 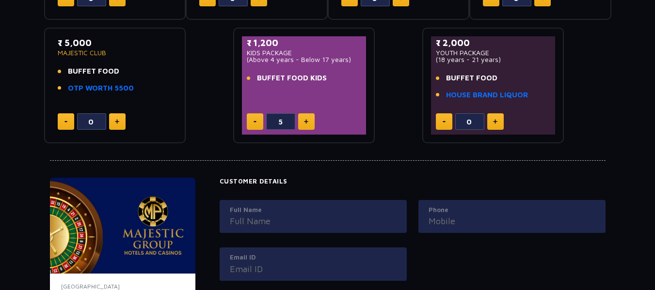 I want to click on a: OTP WORTH 5500, so click(x=101, y=88).